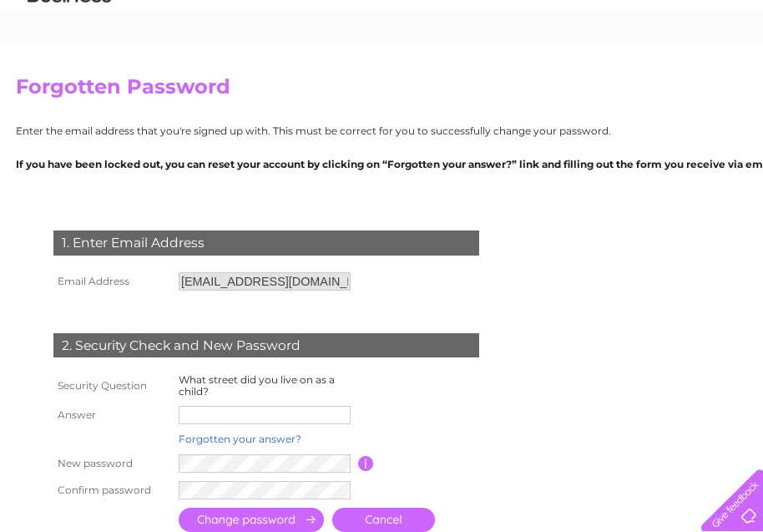 Image resolution: width=763 pixels, height=532 pixels. What do you see at coordinates (732, 77) in the screenshot?
I see `a: Contact` at bounding box center [732, 77].